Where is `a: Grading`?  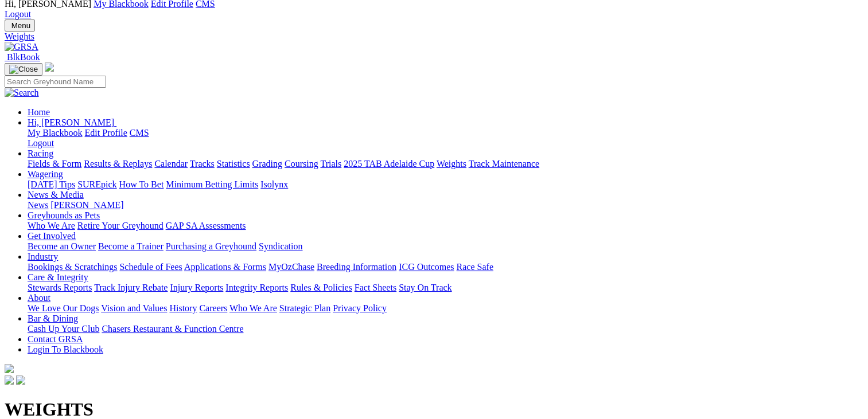 a: Grading is located at coordinates (268, 163).